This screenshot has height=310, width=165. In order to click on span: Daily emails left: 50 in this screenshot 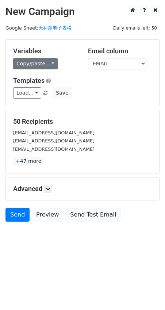, I will do `click(135, 28)`.